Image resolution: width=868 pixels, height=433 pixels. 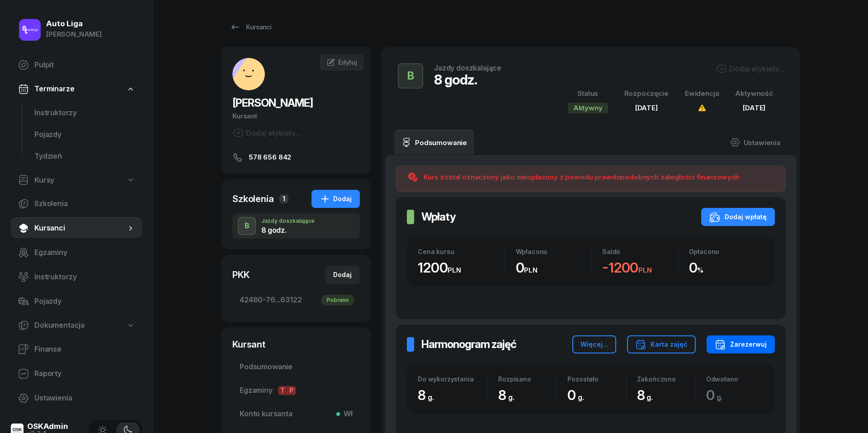 I want to click on a: 42480-76...63122Pobrano, so click(x=297, y=301).